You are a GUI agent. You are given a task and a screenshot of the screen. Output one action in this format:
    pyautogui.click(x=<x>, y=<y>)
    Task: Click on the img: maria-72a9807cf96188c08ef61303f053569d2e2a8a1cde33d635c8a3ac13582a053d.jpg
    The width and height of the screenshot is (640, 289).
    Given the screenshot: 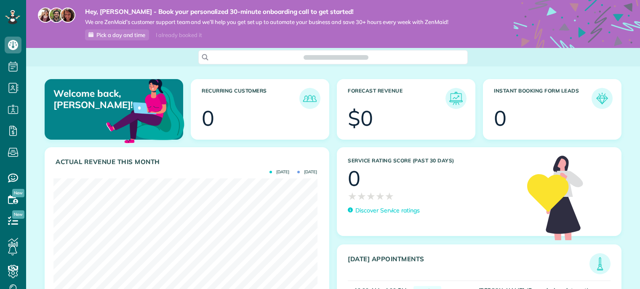 What is the action you would take?
    pyautogui.click(x=45, y=15)
    